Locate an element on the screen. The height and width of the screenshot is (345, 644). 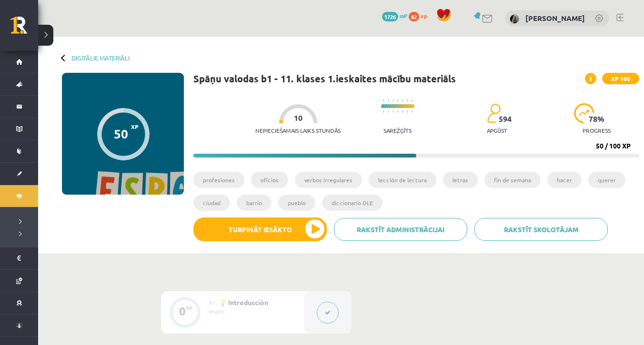
span: mP is located at coordinates (404, 15).